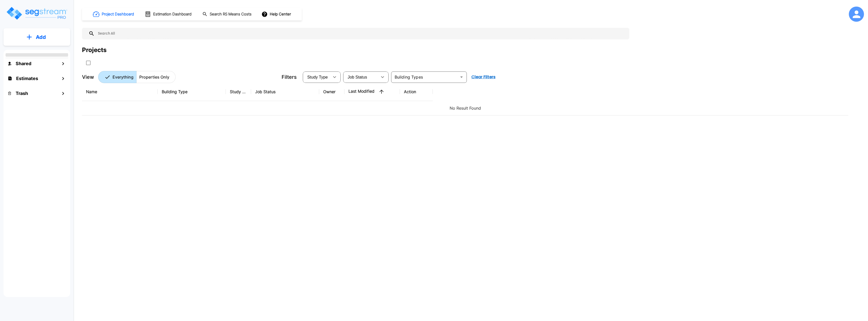  What do you see at coordinates (123, 77) in the screenshot?
I see `p: Everything` at bounding box center [123, 77].